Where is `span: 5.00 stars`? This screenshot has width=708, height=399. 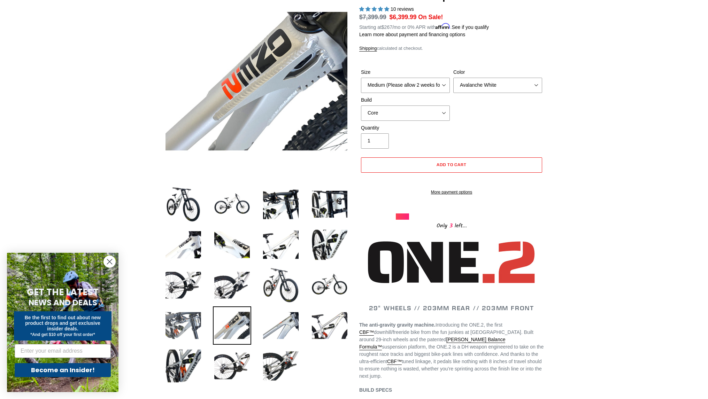
span: 5.00 stars is located at coordinates (375, 9).